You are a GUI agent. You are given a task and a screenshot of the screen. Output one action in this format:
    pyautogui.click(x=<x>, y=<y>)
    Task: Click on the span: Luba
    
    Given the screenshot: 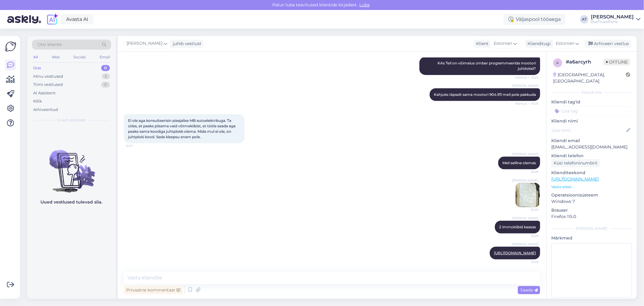 What is the action you would take?
    pyautogui.click(x=365, y=5)
    